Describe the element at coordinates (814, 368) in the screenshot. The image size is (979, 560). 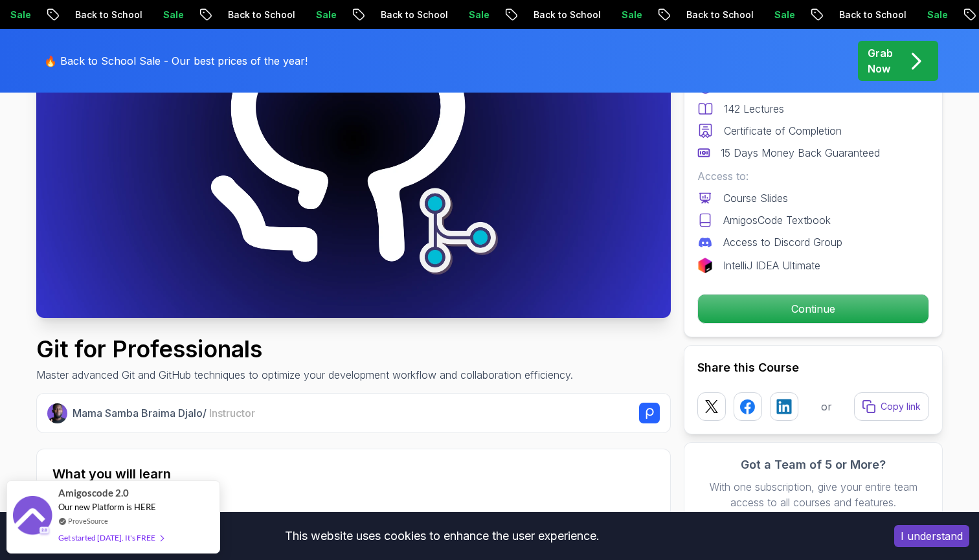
I see `h2: Share this Course` at that location.